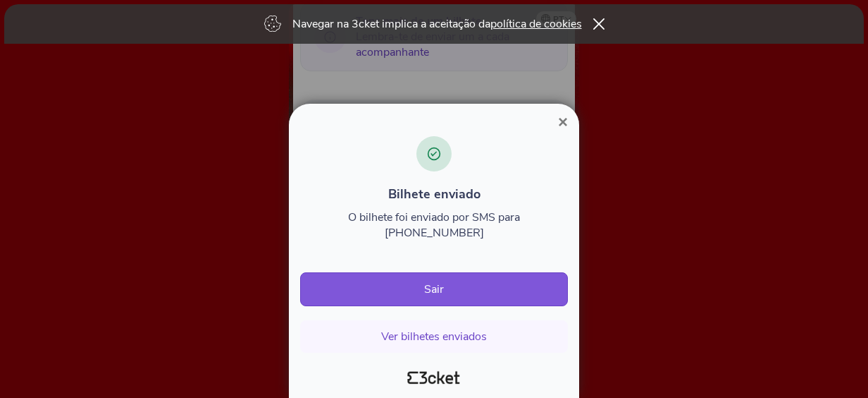 This screenshot has height=398, width=868. Describe the element at coordinates (536, 24) in the screenshot. I see `a: política de cookies` at that location.